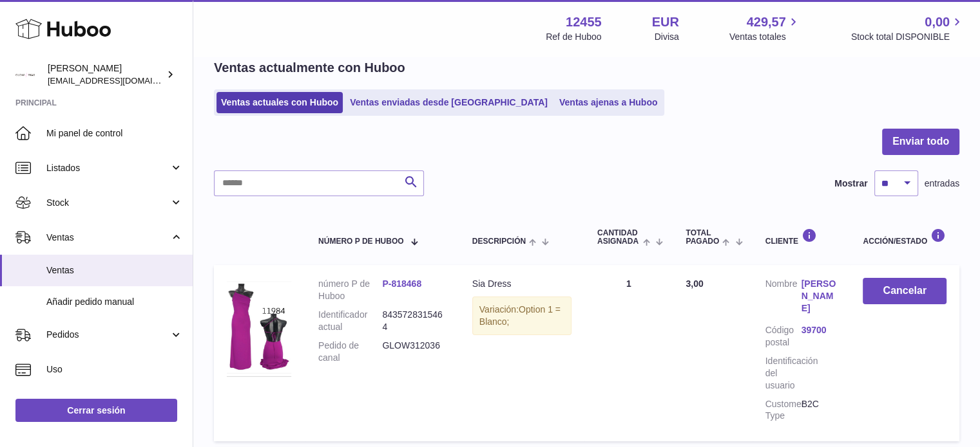 This screenshot has height=447, width=980. Describe the element at coordinates (819, 411) in the screenshot. I see `dd: B2C` at that location.